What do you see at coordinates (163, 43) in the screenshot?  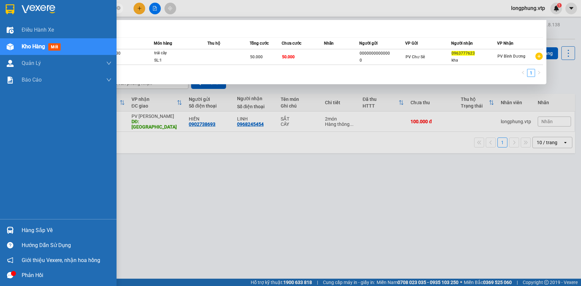 I see `span: Món hàng` at bounding box center [163, 43].